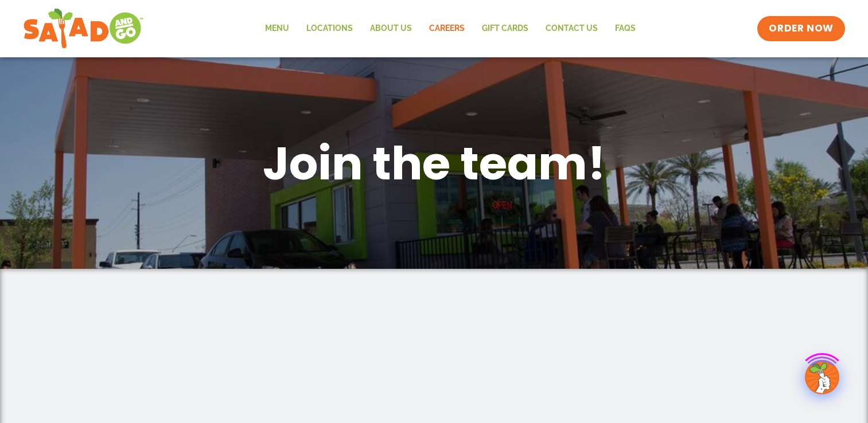 The image size is (868, 423). What do you see at coordinates (451, 29) in the screenshot?
I see `nav: Menu` at bounding box center [451, 29].